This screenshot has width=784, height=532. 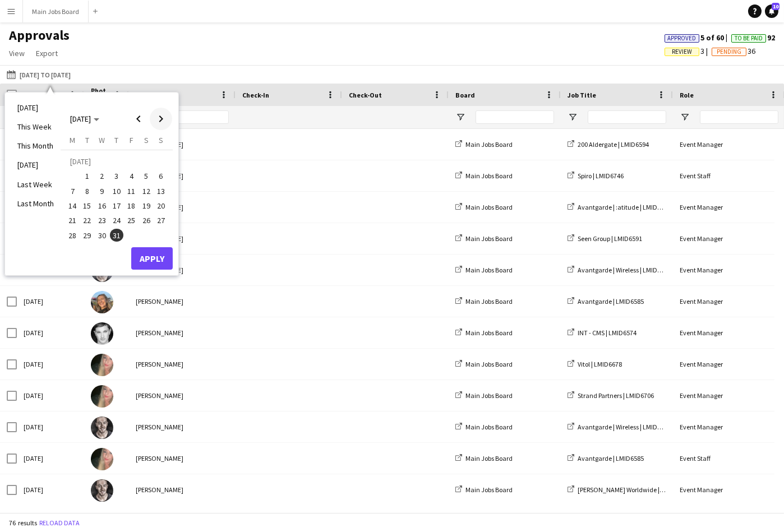 I want to click on span: 6, so click(x=161, y=177).